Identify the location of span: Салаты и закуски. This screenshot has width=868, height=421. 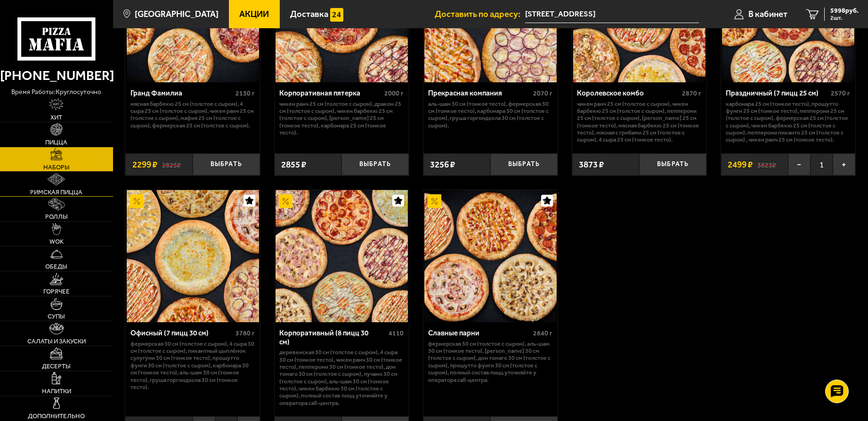
(57, 341).